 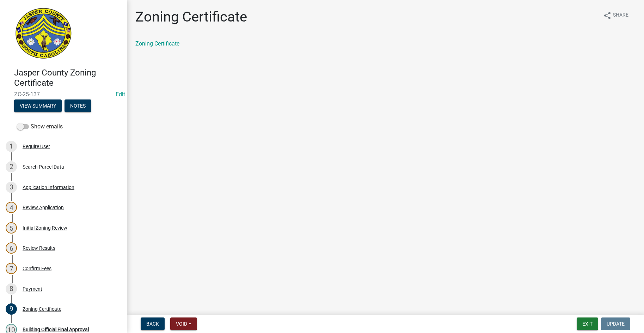 I want to click on button: shareShare, so click(x=615, y=15).